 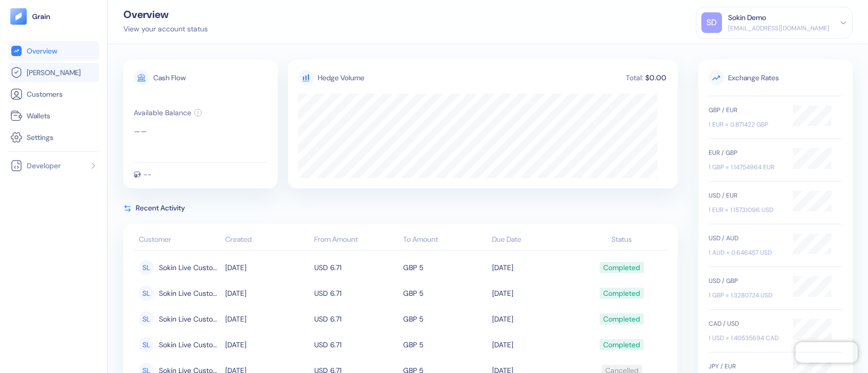 I want to click on div: Cash Flow, so click(x=169, y=78).